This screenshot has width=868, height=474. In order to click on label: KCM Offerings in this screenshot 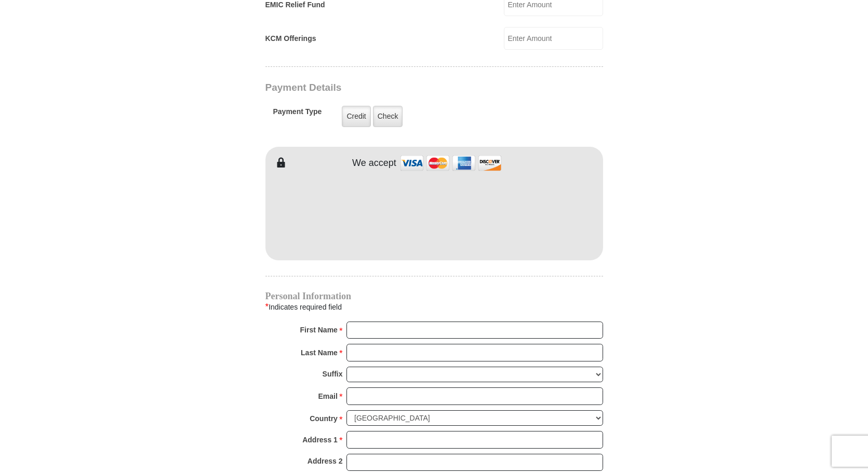, I will do `click(291, 39)`.